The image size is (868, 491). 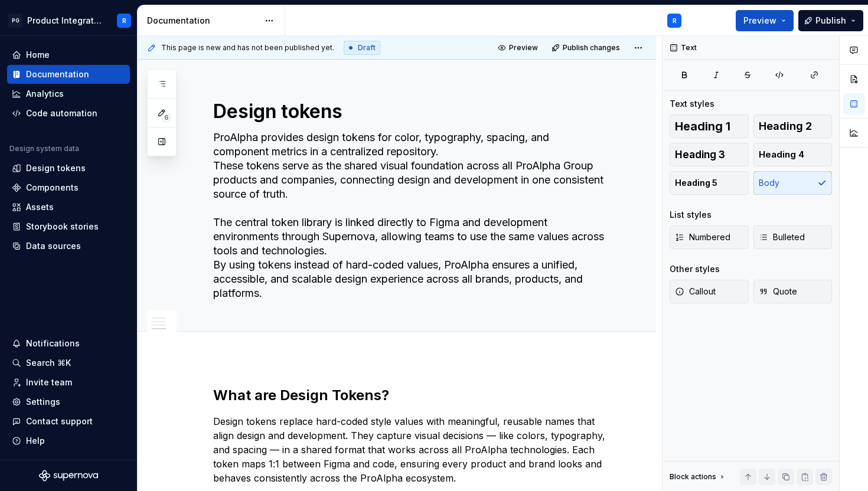 I want to click on div: Block actions, so click(x=698, y=477).